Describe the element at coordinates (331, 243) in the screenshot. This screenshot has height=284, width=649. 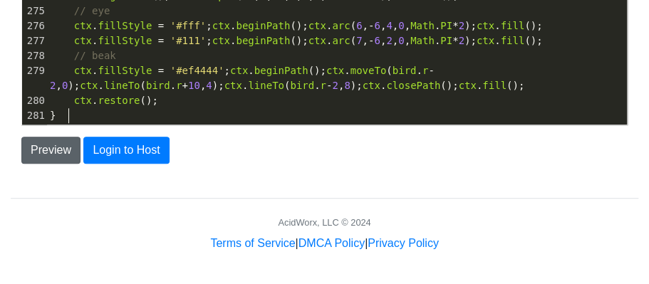
I see `a: DMCA Policy` at that location.